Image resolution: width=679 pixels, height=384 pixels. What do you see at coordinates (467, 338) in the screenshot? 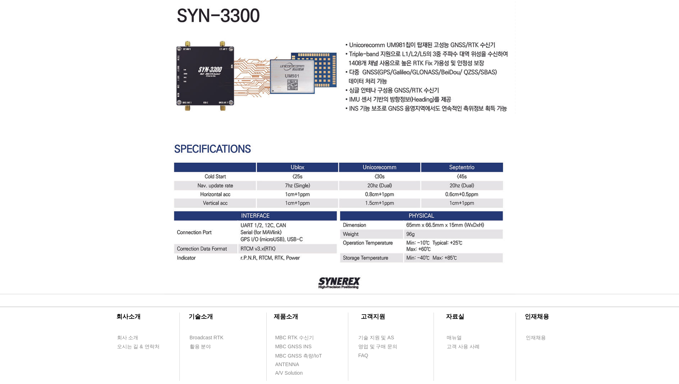
I see `a: 매뉴얼` at bounding box center [467, 338].